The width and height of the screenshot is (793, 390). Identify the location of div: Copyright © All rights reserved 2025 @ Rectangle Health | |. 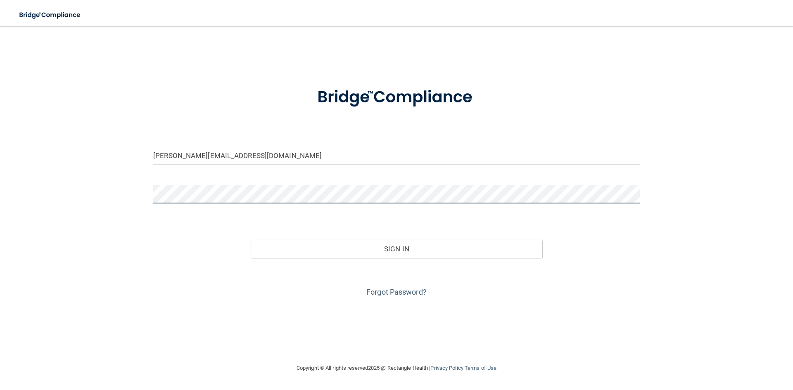
(396, 368).